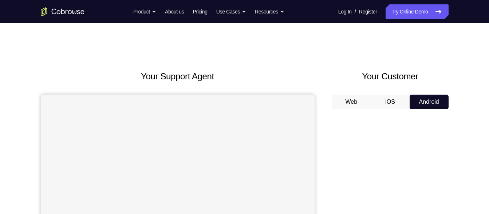 The width and height of the screenshot is (489, 214). I want to click on button: Web, so click(351, 102).